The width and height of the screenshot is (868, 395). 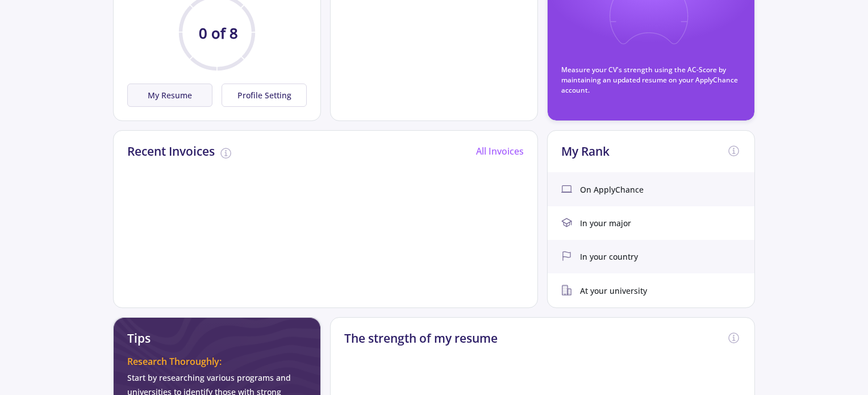 What do you see at coordinates (171, 151) in the screenshot?
I see `h2: Recent Invoices` at bounding box center [171, 151].